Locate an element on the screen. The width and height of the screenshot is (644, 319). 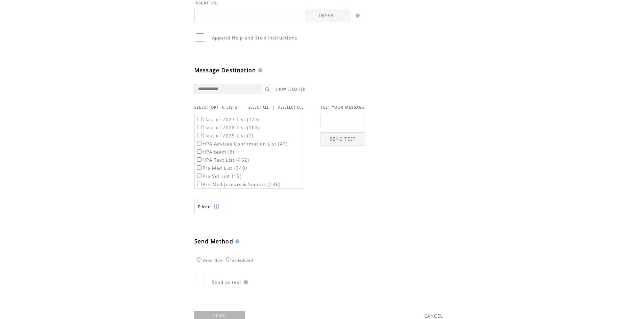
span: Show filters is located at coordinates (204, 207).